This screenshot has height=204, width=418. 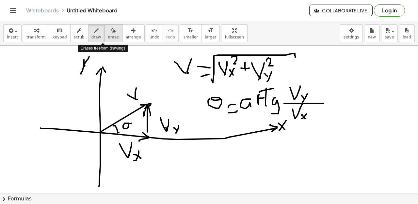 I want to click on div: Erases freeform drawings, so click(x=103, y=48).